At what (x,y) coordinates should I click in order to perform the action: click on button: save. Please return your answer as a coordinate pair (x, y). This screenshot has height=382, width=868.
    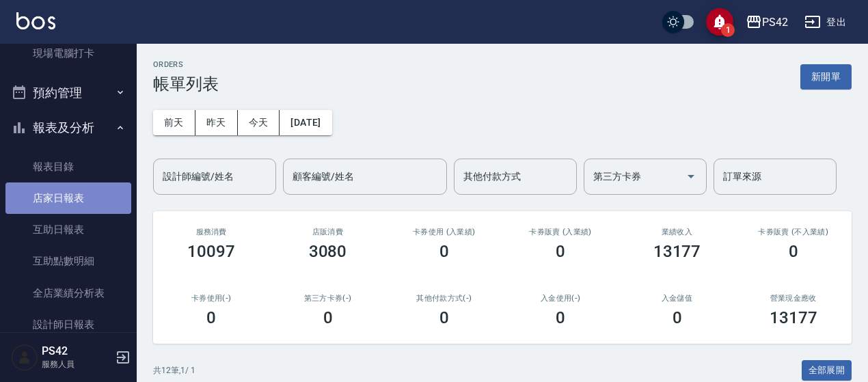
    Looking at the image, I should click on (720, 22).